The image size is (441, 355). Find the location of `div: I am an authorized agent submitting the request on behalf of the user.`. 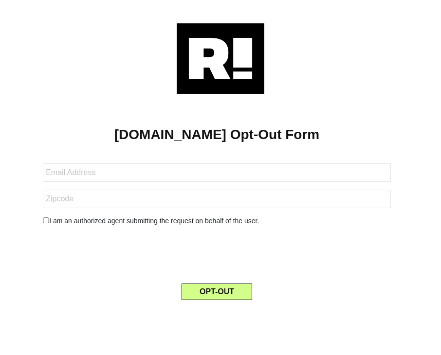

div: I am an authorized agent submitting the request on behalf of the user. is located at coordinates (216, 221).